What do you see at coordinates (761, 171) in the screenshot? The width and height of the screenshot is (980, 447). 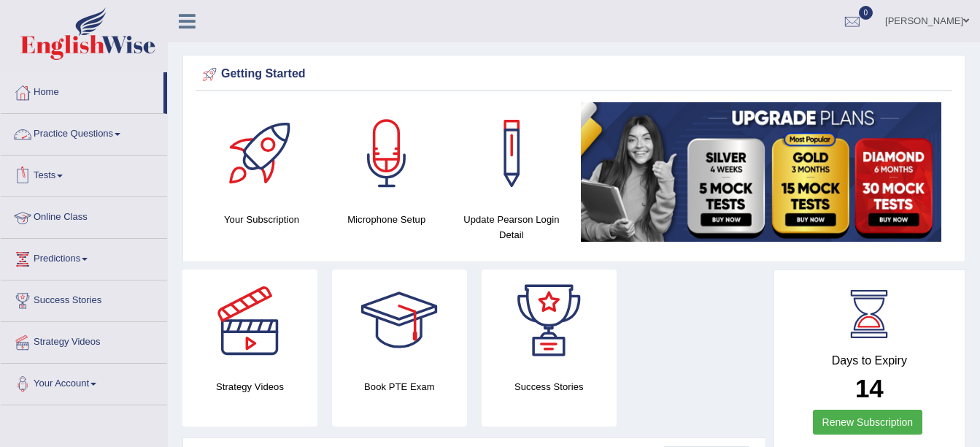 I see `img: small5.jpg` at bounding box center [761, 171].